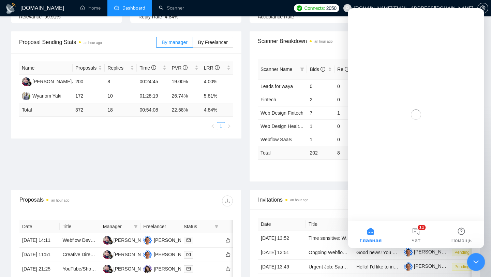  What do you see at coordinates (317, 69) in the screenshot?
I see `span: Bids` at bounding box center [317, 69].